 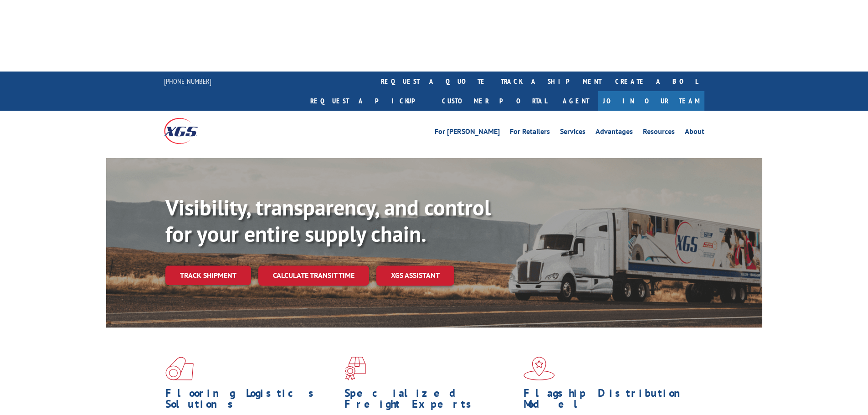 What do you see at coordinates (415, 275) in the screenshot?
I see `a: XGS ASSISTANT` at bounding box center [415, 275].